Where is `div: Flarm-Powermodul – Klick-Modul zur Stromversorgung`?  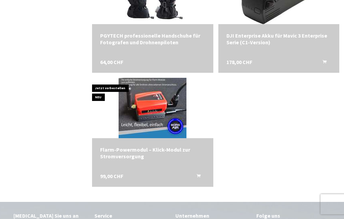
div: Flarm-Powermodul – Klick-Modul zur Stromversorgung is located at coordinates (153, 153).